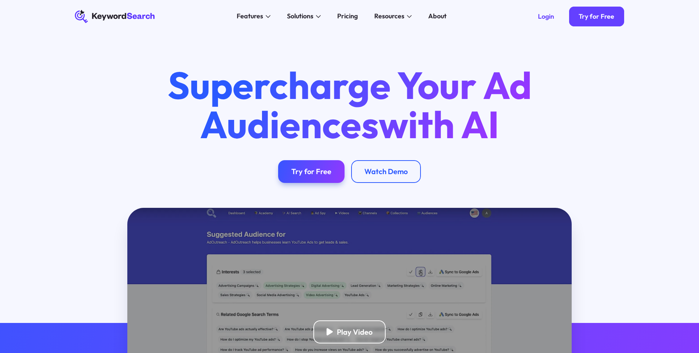  What do you see at coordinates (300, 16) in the screenshot?
I see `div: Solutions` at bounding box center [300, 16].